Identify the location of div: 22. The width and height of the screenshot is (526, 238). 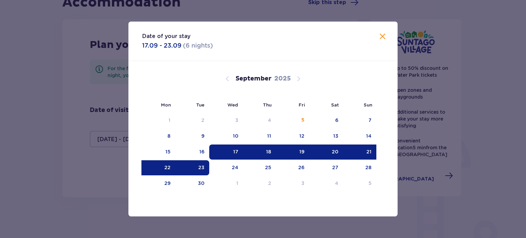
(167, 167).